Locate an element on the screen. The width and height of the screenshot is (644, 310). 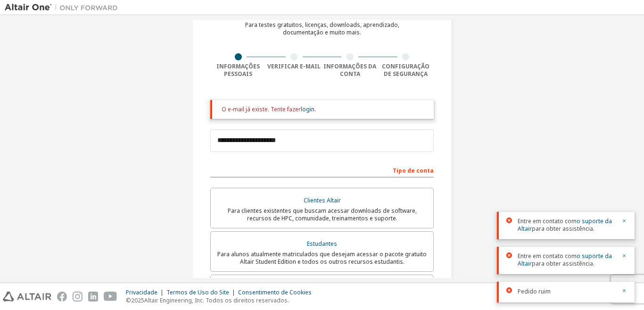
font: Informações da conta is located at coordinates (350, 70).